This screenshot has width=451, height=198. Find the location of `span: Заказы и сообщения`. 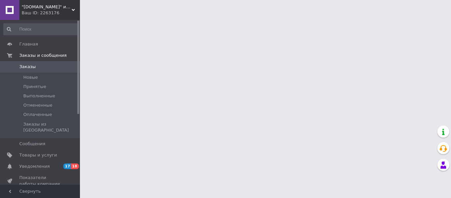

span: Заказы и сообщения is located at coordinates (43, 56).